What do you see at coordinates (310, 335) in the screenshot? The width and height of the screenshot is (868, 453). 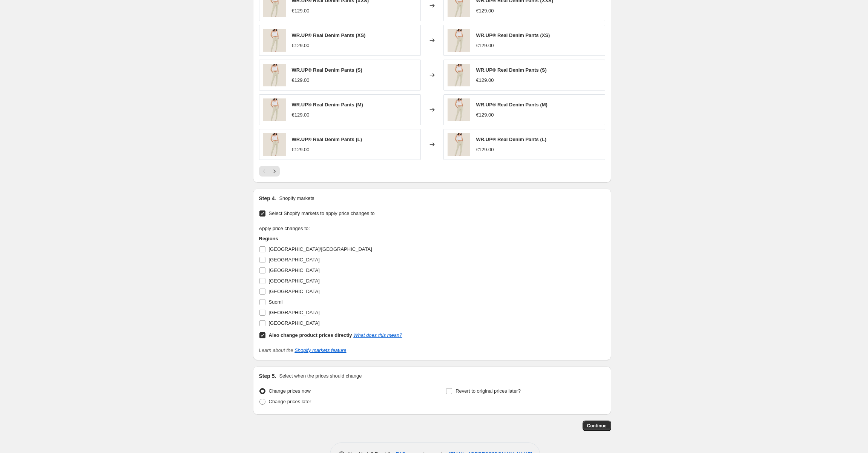 I see `b: Also change product prices directly` at bounding box center [310, 335].